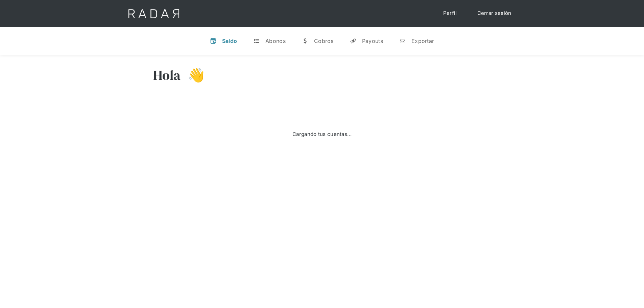 The height and width of the screenshot is (308, 644). What do you see at coordinates (324, 41) in the screenshot?
I see `div: Cobros` at bounding box center [324, 41].